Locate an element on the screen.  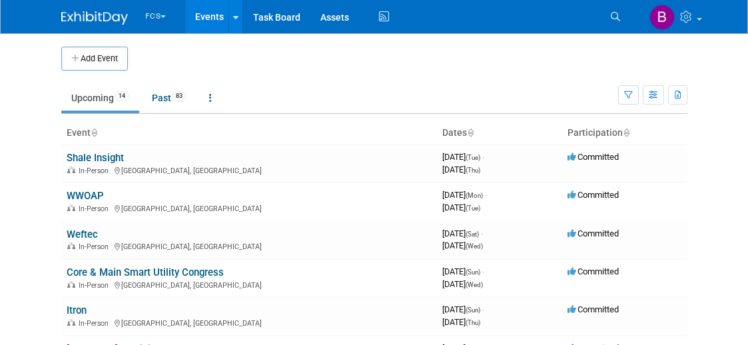
th: Participation is located at coordinates (625, 133).